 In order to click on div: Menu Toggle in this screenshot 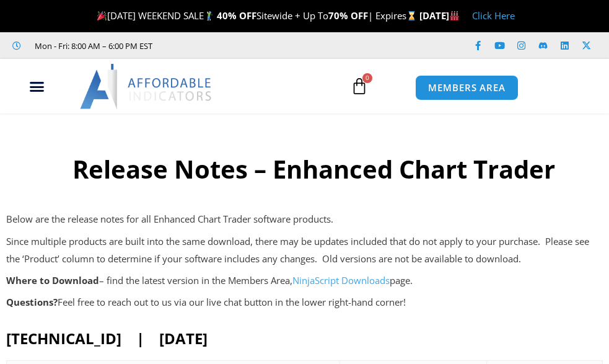, I will do `click(37, 87)`.